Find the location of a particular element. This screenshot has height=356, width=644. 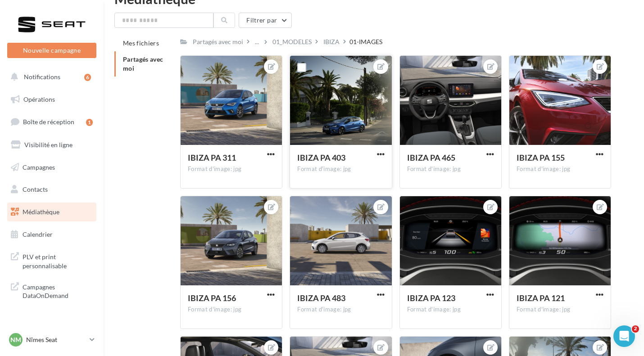

span: IBIZA PA 403 is located at coordinates (321, 158).